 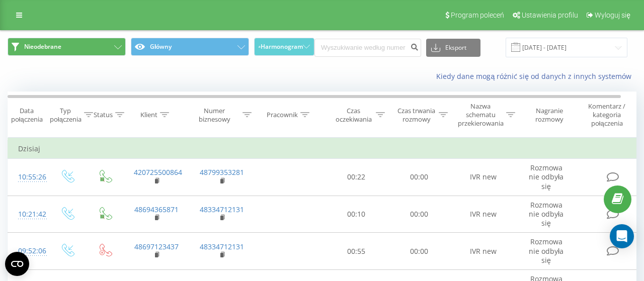 I want to click on span: Program poleceń, so click(x=478, y=15).